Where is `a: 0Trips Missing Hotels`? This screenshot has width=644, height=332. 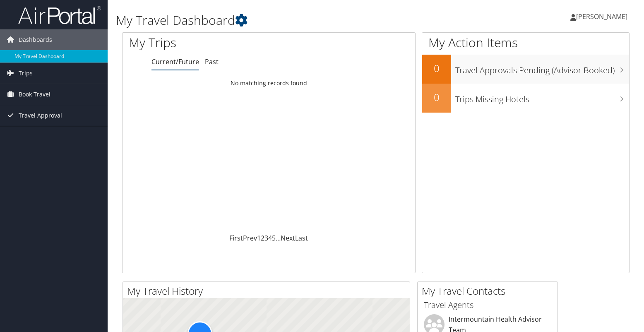 a: 0Trips Missing Hotels is located at coordinates (526, 98).